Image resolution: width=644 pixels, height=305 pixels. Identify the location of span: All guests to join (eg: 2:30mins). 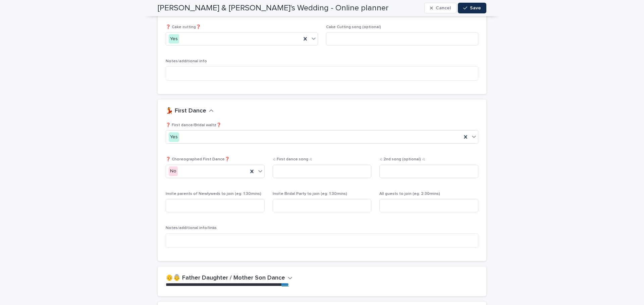
(410, 194).